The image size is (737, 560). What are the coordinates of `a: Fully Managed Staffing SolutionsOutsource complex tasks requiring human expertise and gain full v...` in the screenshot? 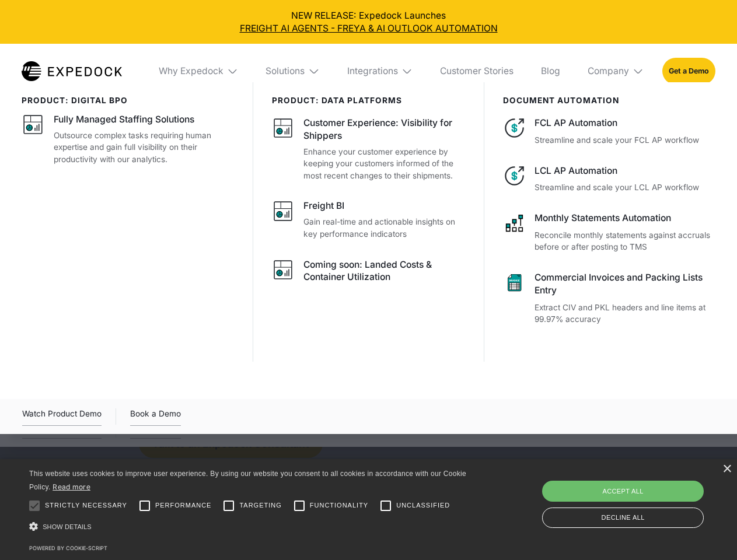 It's located at (128, 139).